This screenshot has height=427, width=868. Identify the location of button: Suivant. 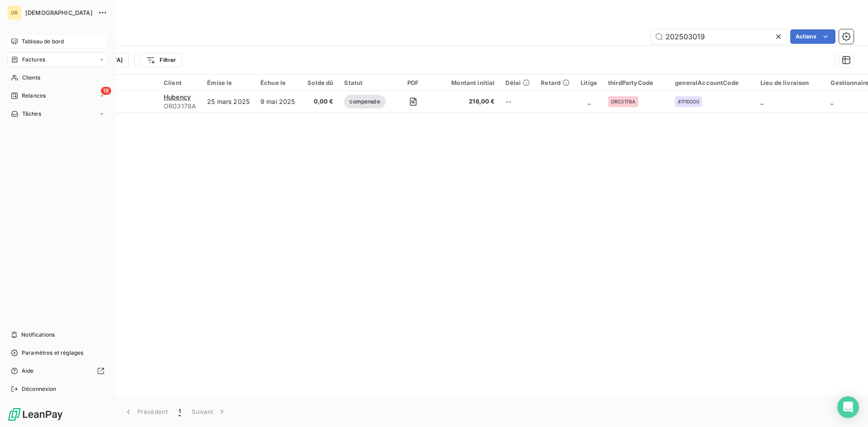
(209, 412).